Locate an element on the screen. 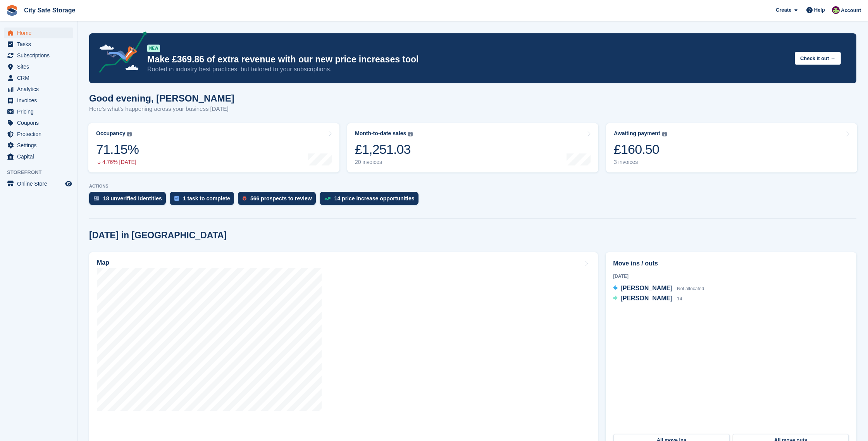 The height and width of the screenshot is (441, 868). span: Create is located at coordinates (784, 10).